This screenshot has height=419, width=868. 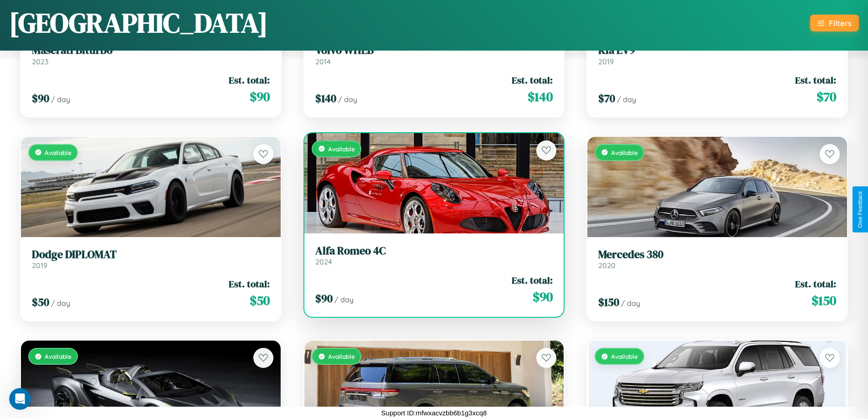 I want to click on h3: Volvo WHEB, so click(x=434, y=50).